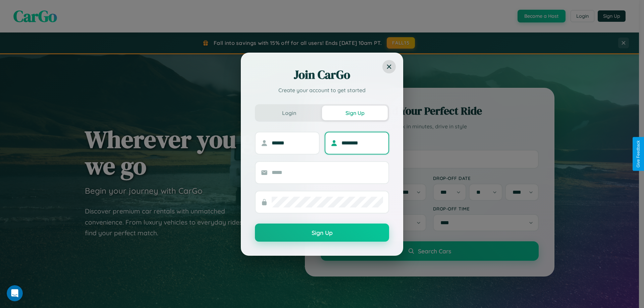 The image size is (644, 308). What do you see at coordinates (638, 154) in the screenshot?
I see `div: Give Feedback` at bounding box center [638, 154].